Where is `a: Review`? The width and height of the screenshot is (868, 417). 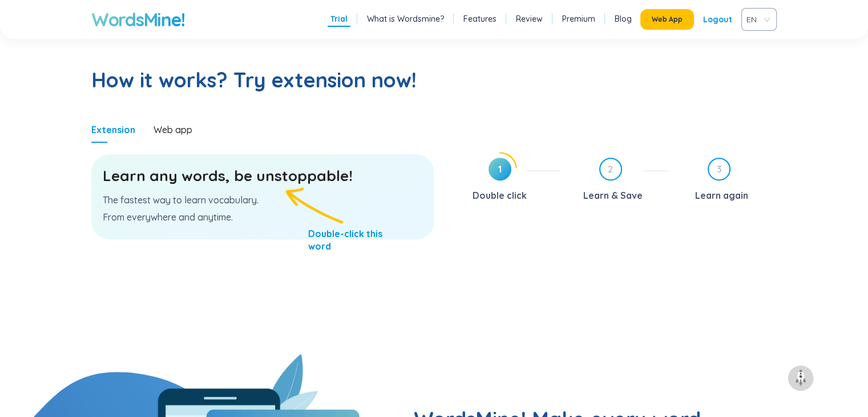
a: Review is located at coordinates (529, 19).